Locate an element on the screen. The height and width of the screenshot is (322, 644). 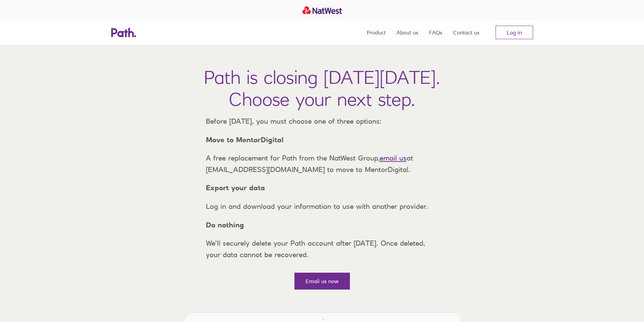
strong: Export your data is located at coordinates (236, 188).